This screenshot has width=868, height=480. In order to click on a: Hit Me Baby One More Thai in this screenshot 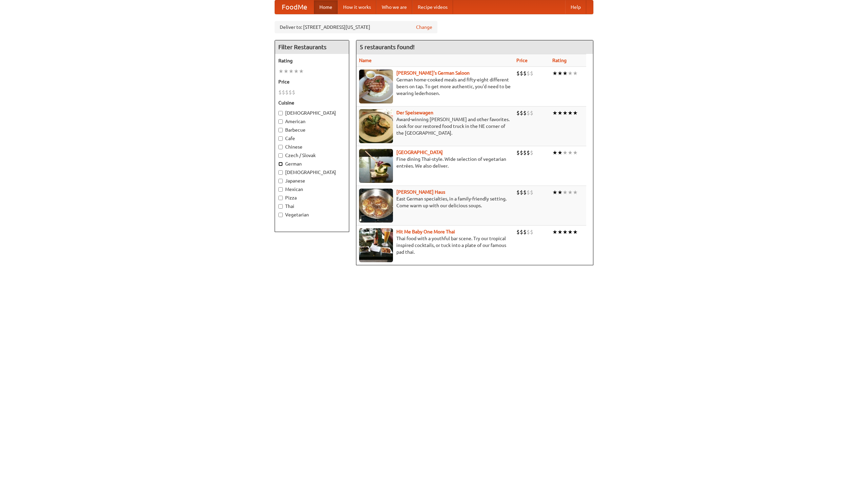, I will do `click(426, 232)`.